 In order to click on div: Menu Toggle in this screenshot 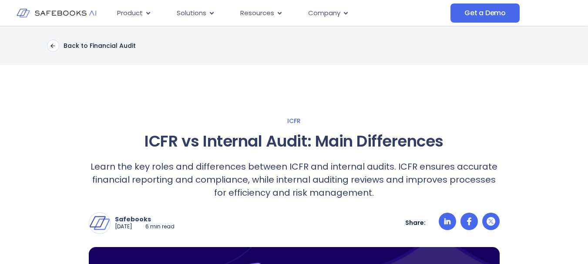, I will do `click(280, 13)`.